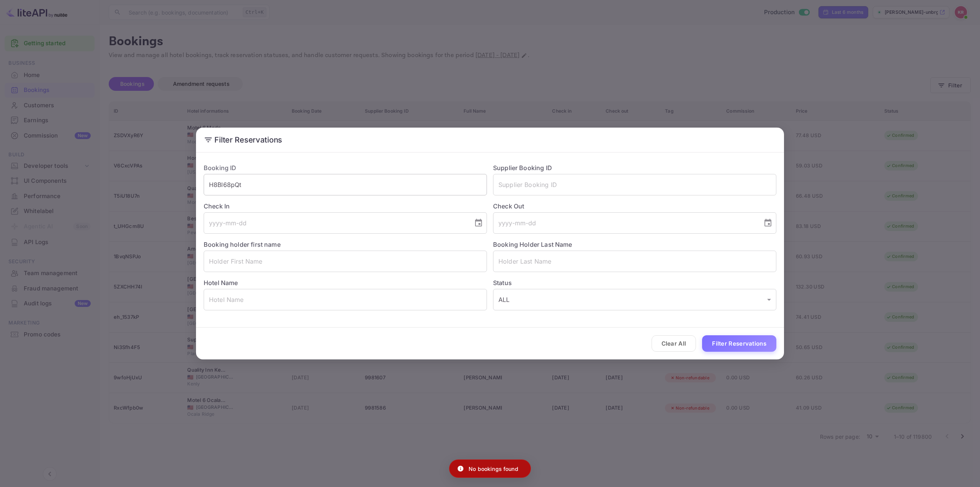  What do you see at coordinates (635, 300) in the screenshot?
I see `div: ALL` at bounding box center [635, 300].